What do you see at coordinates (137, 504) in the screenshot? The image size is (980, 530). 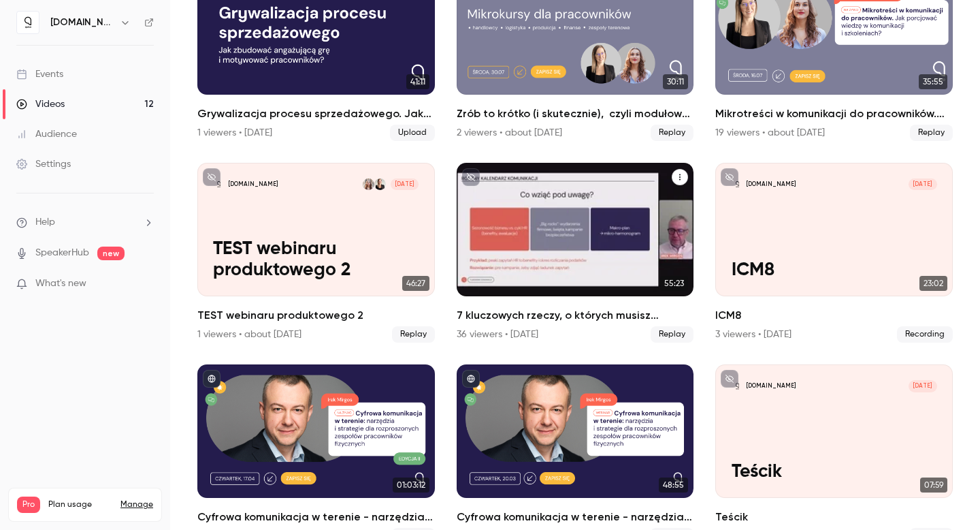 I see `a: Manage` at bounding box center [137, 504].